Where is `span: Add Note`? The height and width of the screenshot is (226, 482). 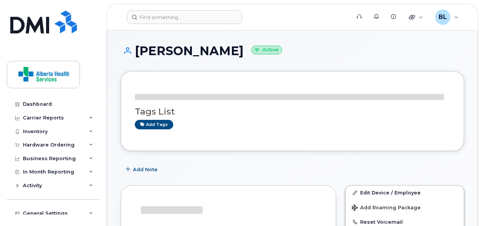
span: Add Note is located at coordinates (145, 170).